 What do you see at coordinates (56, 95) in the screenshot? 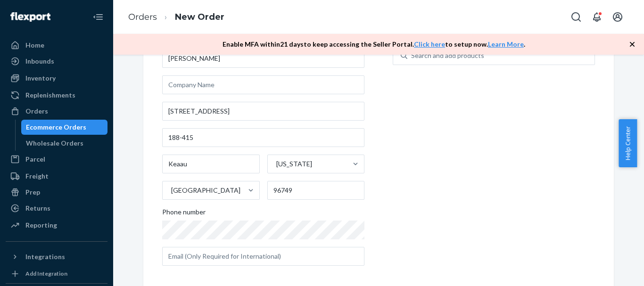
I see `a: Replenishments` at bounding box center [56, 95].